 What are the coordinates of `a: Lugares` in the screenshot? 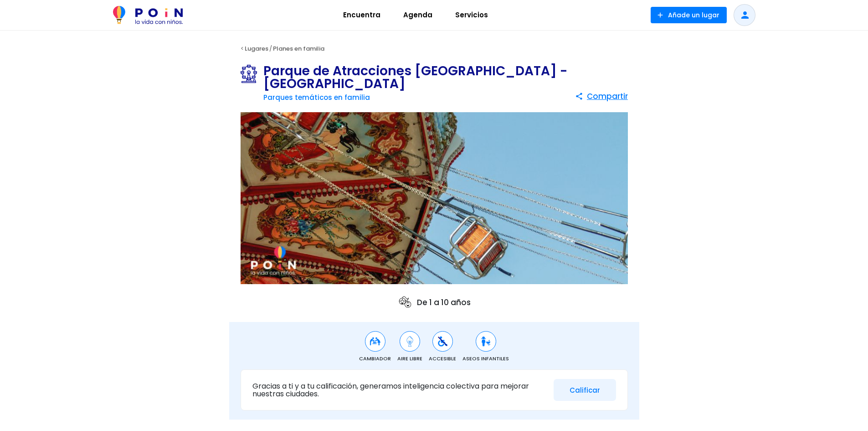 It's located at (256, 49).